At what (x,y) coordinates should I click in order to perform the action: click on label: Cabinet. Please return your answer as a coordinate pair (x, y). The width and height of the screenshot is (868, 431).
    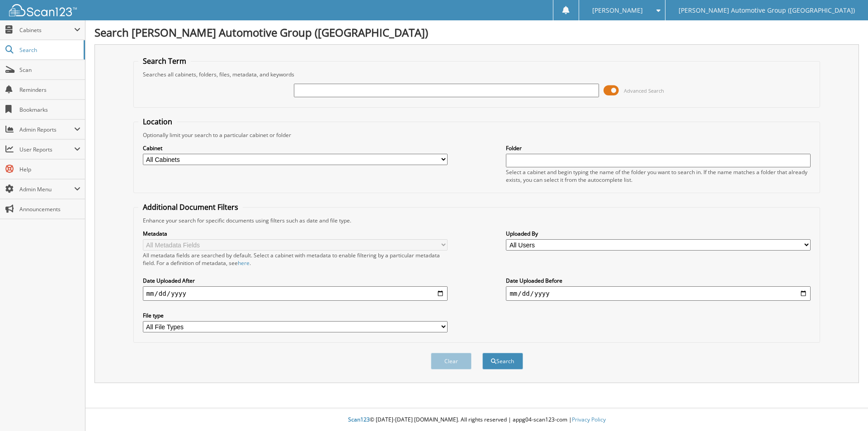
    Looking at the image, I should click on (295, 148).